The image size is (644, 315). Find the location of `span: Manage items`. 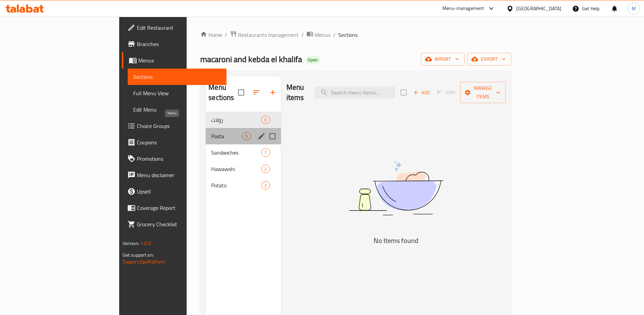

span: Manage items is located at coordinates (483, 93).